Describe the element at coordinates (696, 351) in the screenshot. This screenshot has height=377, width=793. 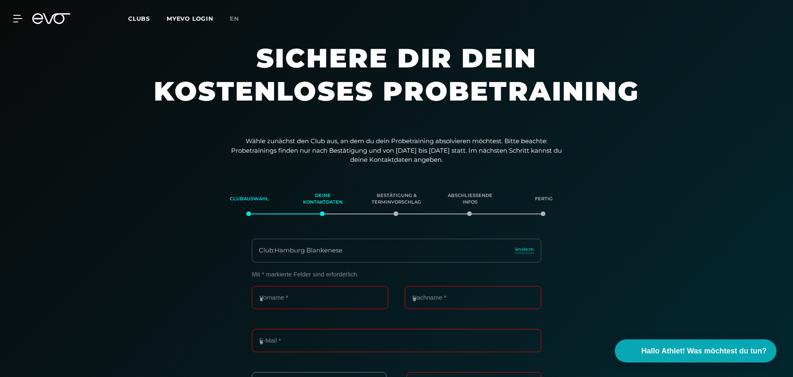
I see `button: Hallo Athlet! Was möchtest du tun?` at that location.